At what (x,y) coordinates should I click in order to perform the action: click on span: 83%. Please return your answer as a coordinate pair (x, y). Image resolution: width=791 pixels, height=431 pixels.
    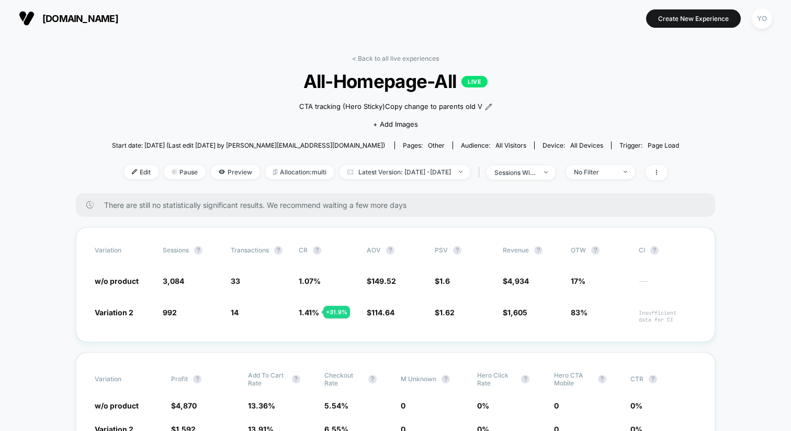
    Looking at the image, I should click on (579, 312).